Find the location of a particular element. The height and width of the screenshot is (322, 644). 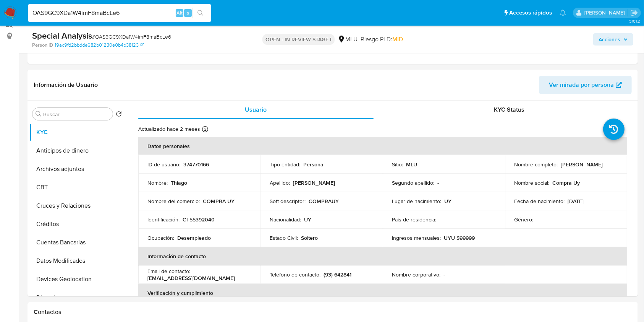

span: Acciones is located at coordinates (609, 39).